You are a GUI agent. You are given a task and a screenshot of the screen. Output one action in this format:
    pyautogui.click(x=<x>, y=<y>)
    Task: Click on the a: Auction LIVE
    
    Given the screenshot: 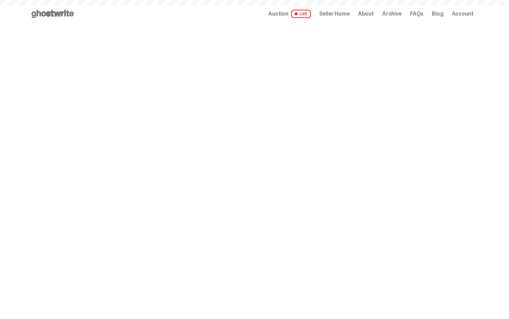 What is the action you would take?
    pyautogui.click(x=289, y=14)
    